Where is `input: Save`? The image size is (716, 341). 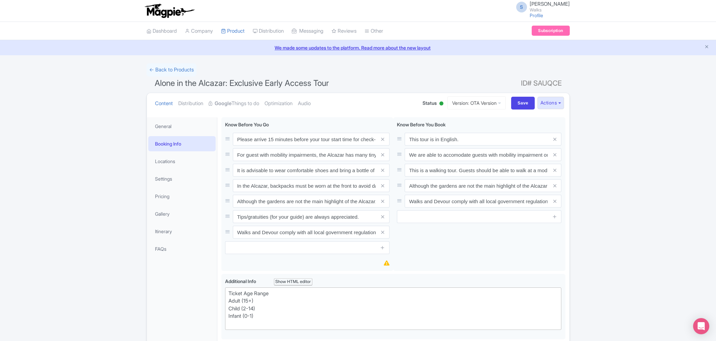 input: Save is located at coordinates (523, 103).